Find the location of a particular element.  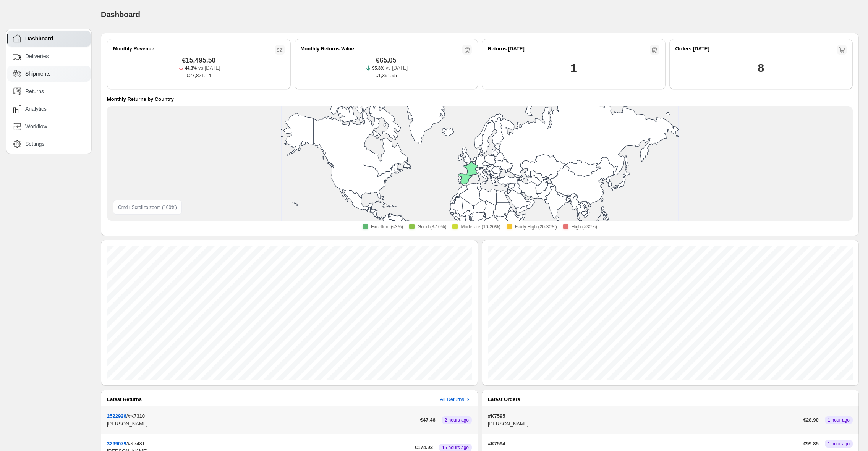

h3: All Returns is located at coordinates (452, 399).